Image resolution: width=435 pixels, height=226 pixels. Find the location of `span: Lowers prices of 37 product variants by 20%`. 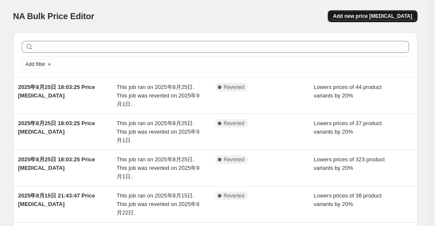

span: Lowers prices of 37 product variants by 20% is located at coordinates (348, 127).